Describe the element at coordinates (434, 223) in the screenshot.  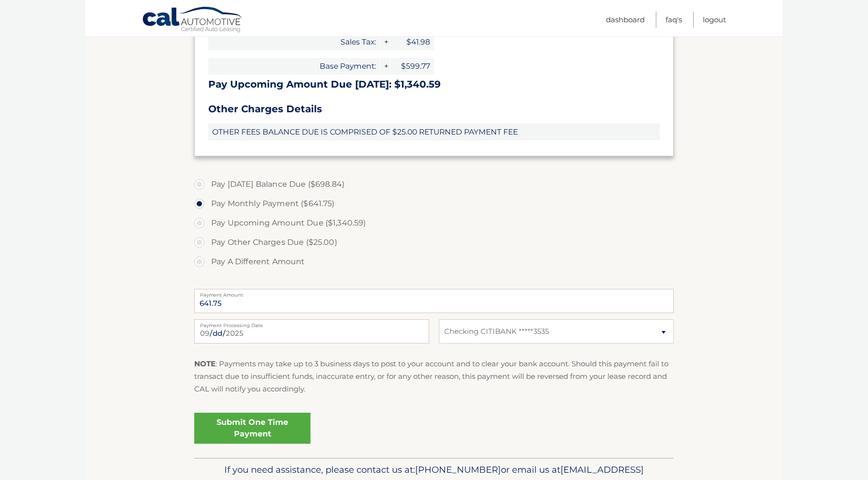
I see `label: Pay Upcoming Amount Due ($1,340.59)` at that location.